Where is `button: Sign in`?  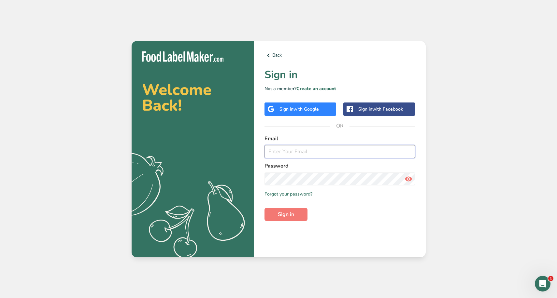 button: Sign in is located at coordinates (286, 215).